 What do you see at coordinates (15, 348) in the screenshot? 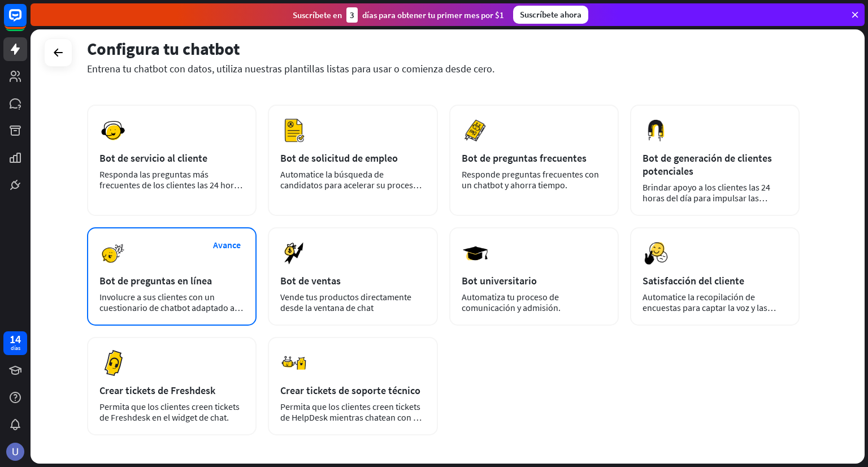
I see `font: días` at bounding box center [15, 348].